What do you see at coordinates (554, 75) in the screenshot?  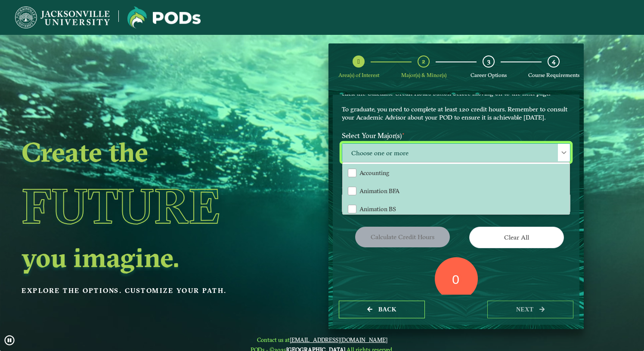 I see `span: Course Requirements` at bounding box center [554, 75].